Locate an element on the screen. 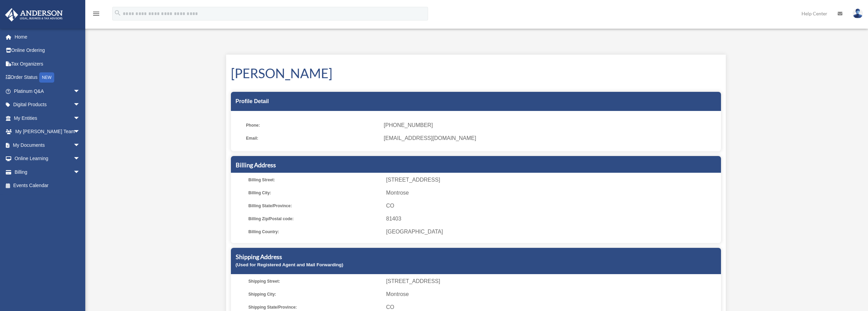 The width and height of the screenshot is (868, 311). img: Anderson Advisors Platinum Portal is located at coordinates (34, 15).